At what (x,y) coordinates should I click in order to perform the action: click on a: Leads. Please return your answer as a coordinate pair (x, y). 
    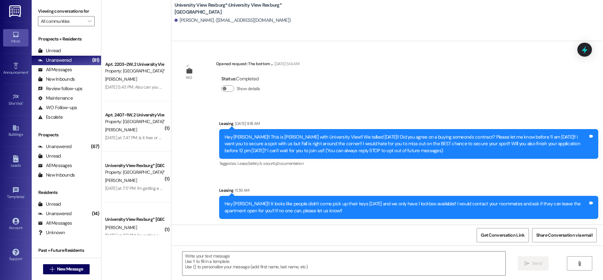
    Looking at the image, I should click on (16, 162).